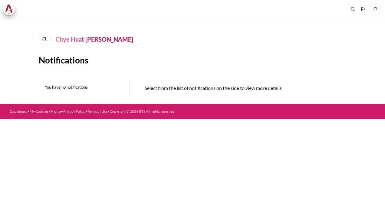 The height and width of the screenshot is (198, 385). Describe the element at coordinates (39, 111) in the screenshot. I see `a: My Courses` at that location.